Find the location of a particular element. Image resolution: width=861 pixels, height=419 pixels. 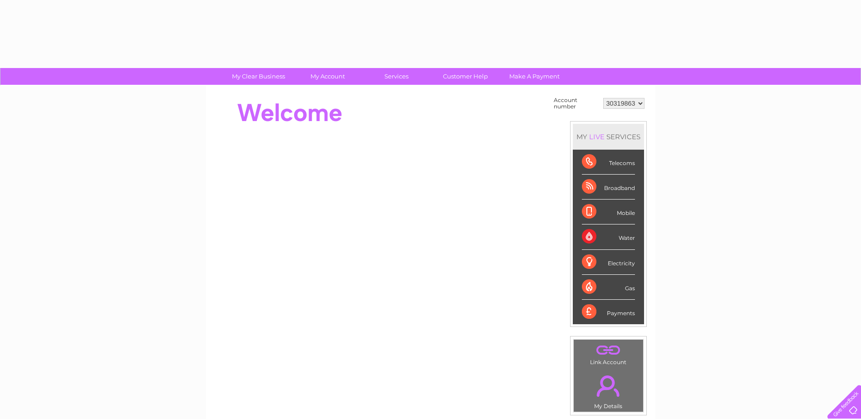

a: Services is located at coordinates (396, 76).